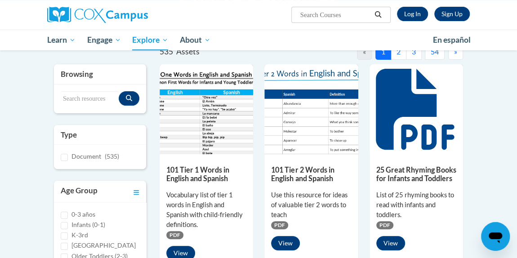 This screenshot has height=258, width=517. I want to click on label: 0-3 años, so click(83, 214).